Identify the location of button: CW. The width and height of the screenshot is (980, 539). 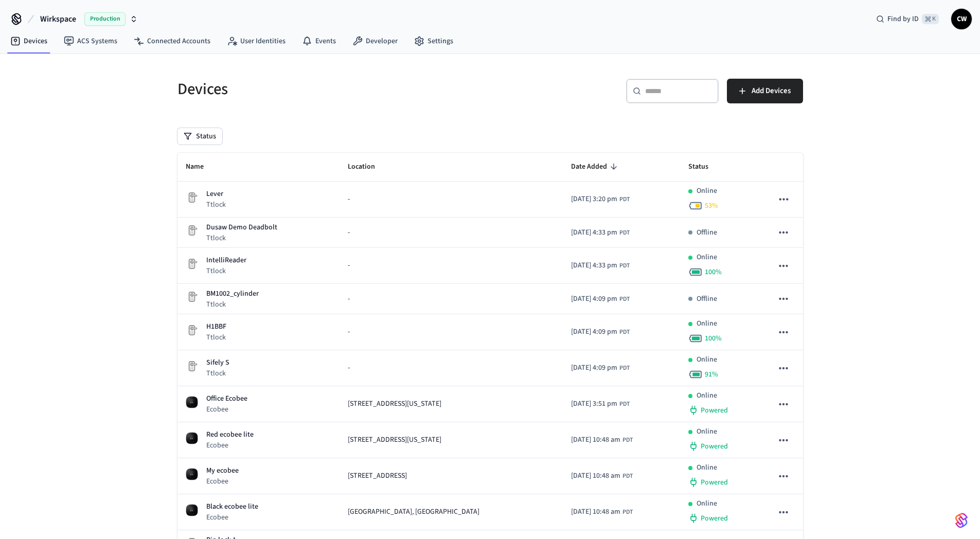
(962, 19).